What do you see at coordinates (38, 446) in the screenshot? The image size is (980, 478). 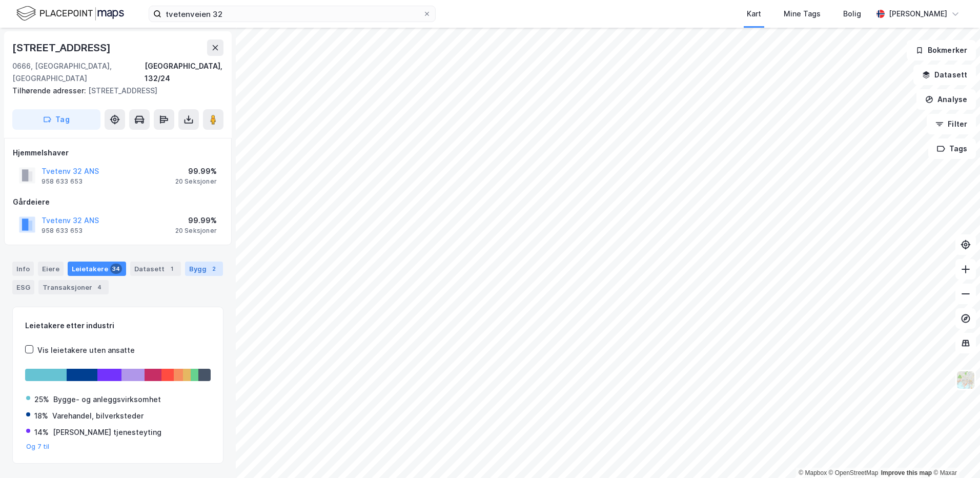 I see `button: Og 7 til` at bounding box center [38, 446].